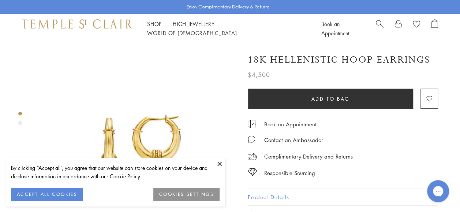  Describe the element at coordinates (379, 29) in the screenshot. I see `a: Search` at that location.